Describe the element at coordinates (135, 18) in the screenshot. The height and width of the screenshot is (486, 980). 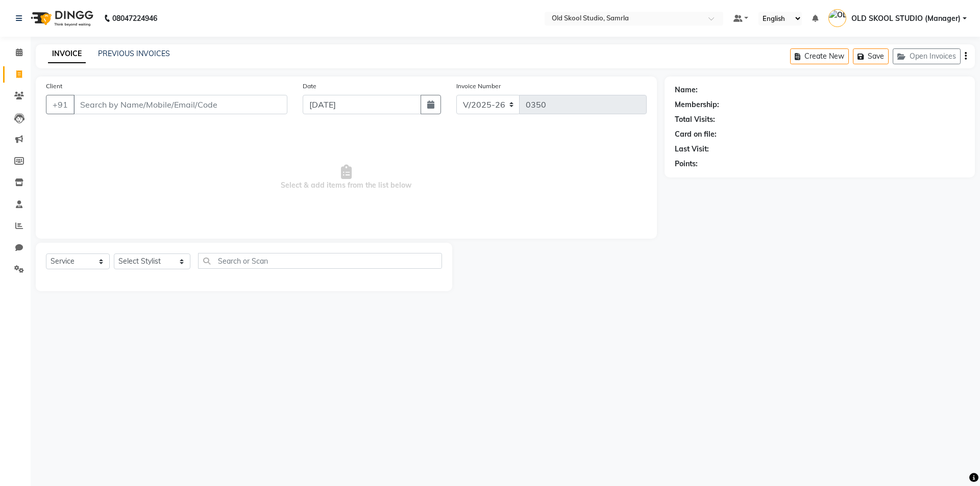
I see `b: 08047224946` at that location.